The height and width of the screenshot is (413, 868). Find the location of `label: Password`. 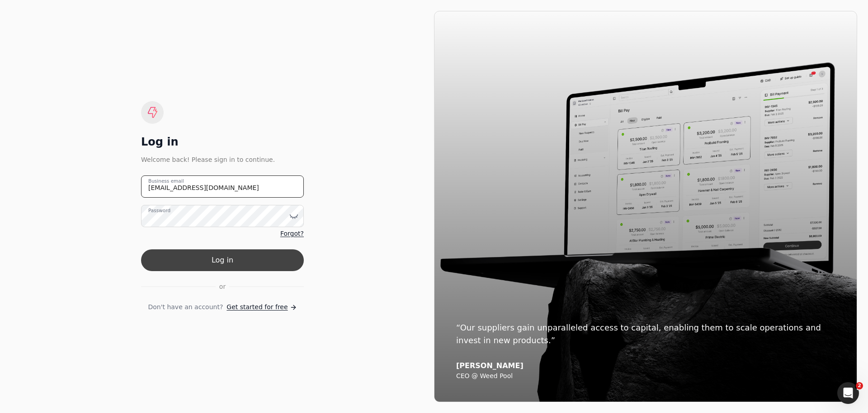

label: Password is located at coordinates (159, 211).